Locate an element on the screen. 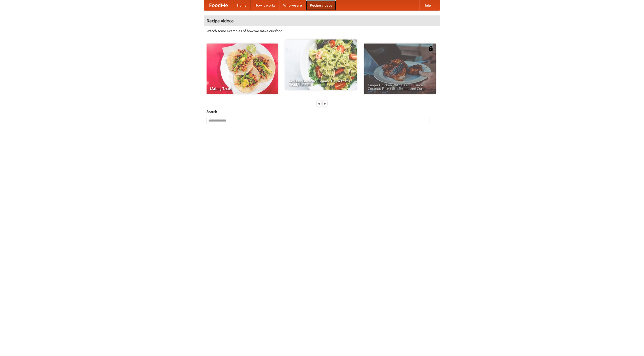  a: Help is located at coordinates (427, 5).